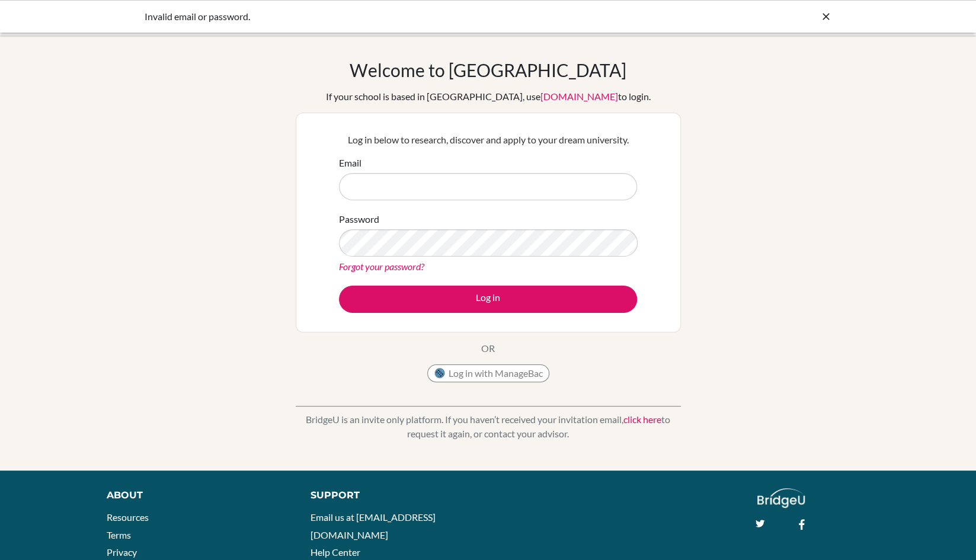 This screenshot has width=976, height=560. Describe the element at coordinates (359, 219) in the screenshot. I see `label: Password` at that location.